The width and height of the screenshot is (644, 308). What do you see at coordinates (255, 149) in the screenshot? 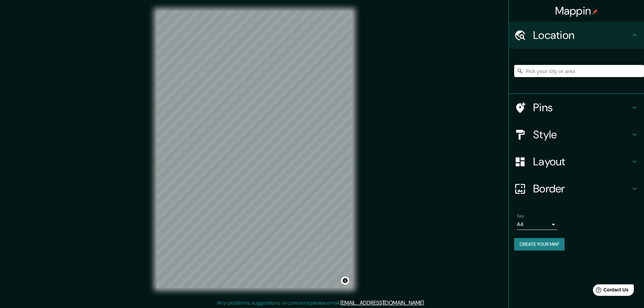
I see `canvas: Map` at bounding box center [255, 149].